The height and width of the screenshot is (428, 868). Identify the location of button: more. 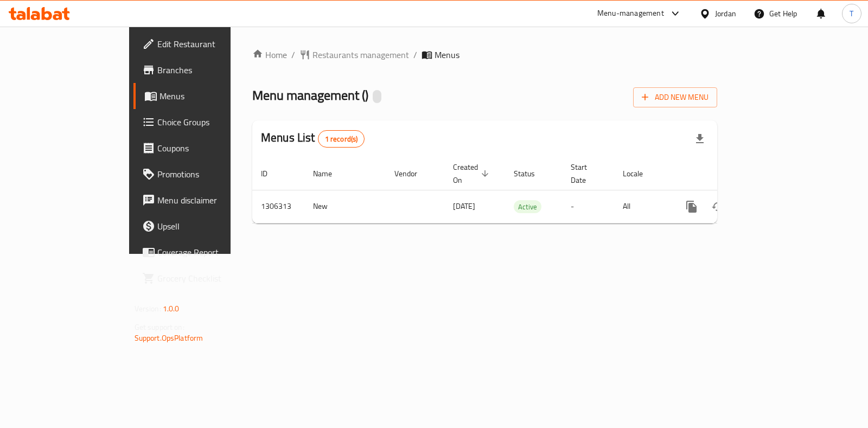
(691, 207).